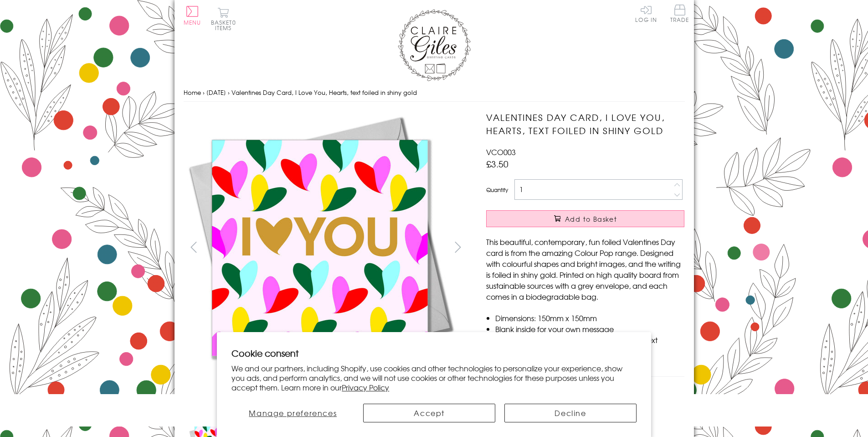  What do you see at coordinates (501, 152) in the screenshot?
I see `span: VCO003` at bounding box center [501, 152].